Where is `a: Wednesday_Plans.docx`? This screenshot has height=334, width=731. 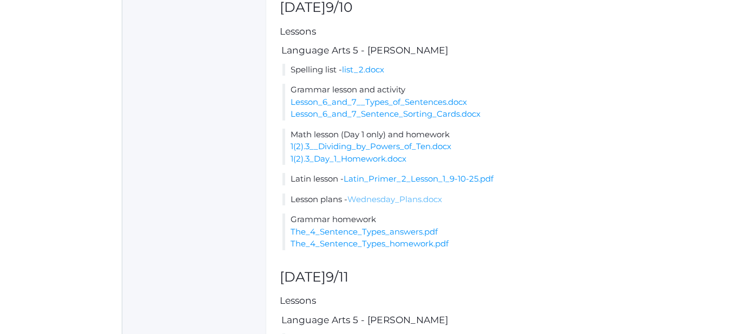
a: Wednesday_Plans.docx is located at coordinates (394, 199).